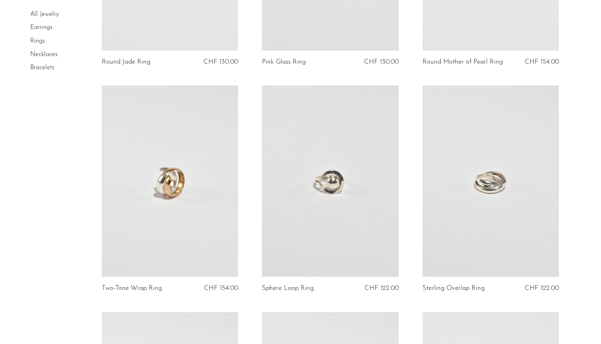 The width and height of the screenshot is (601, 344). Describe the element at coordinates (462, 62) in the screenshot. I see `a: Round Mother of Pearl Ring` at that location.